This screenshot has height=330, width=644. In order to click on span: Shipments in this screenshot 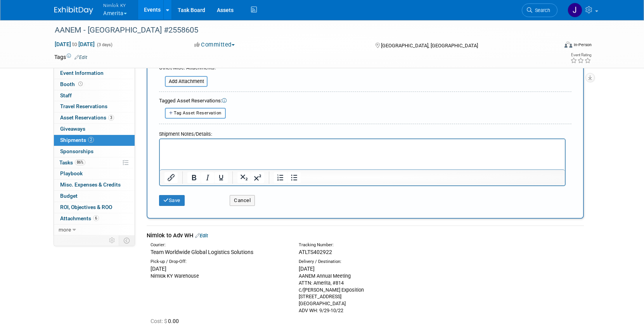, I will do `click(77, 140)`.